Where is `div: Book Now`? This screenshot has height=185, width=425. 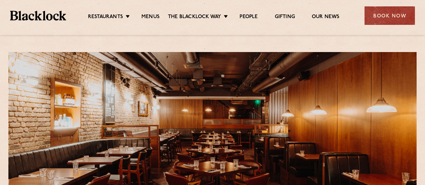 div: Book Now is located at coordinates (389, 15).